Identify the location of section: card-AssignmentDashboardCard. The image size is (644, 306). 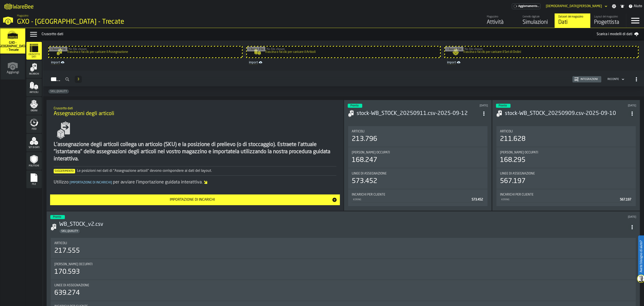
(566, 166).